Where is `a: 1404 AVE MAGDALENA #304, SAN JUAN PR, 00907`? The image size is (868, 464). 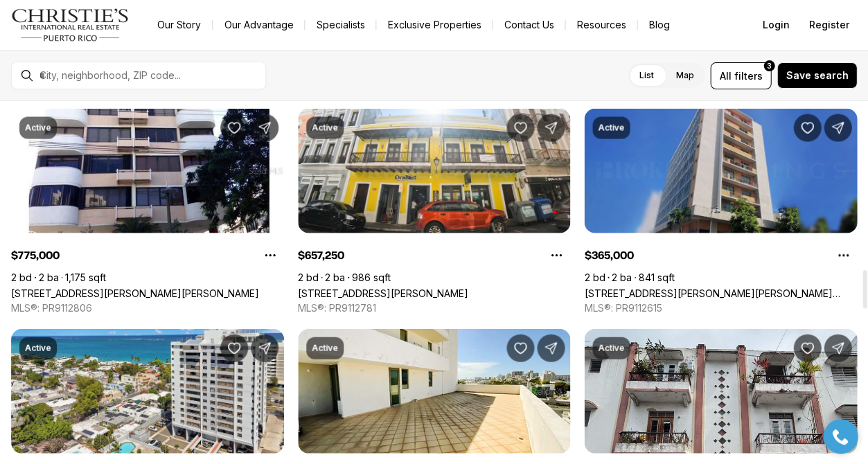 a: 1404 AVE MAGDALENA #304, SAN JUAN PR, 00907 is located at coordinates (135, 293).